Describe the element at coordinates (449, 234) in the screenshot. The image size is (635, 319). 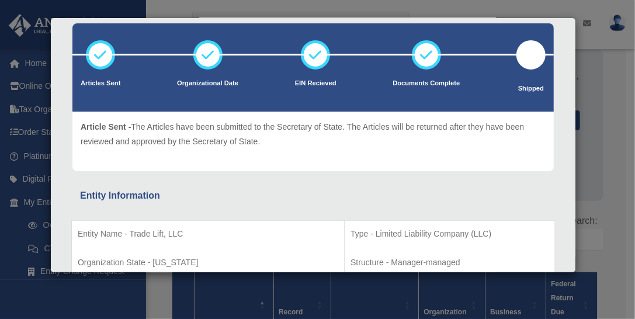
I see `p: Type - Limited Liability Company (LLC)` at that location.